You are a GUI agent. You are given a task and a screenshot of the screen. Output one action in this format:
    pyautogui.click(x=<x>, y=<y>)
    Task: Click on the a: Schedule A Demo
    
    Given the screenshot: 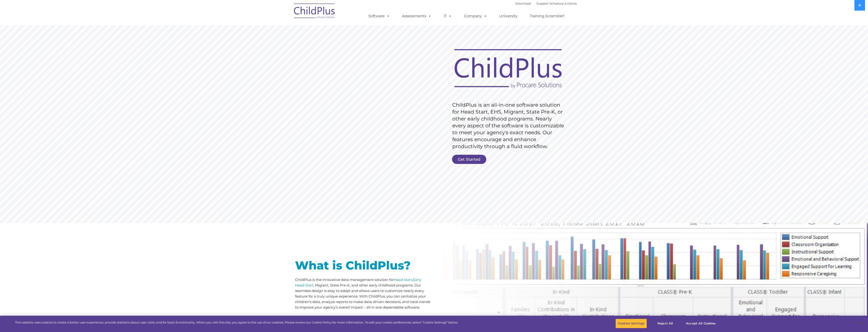 What is the action you would take?
    pyautogui.click(x=563, y=3)
    